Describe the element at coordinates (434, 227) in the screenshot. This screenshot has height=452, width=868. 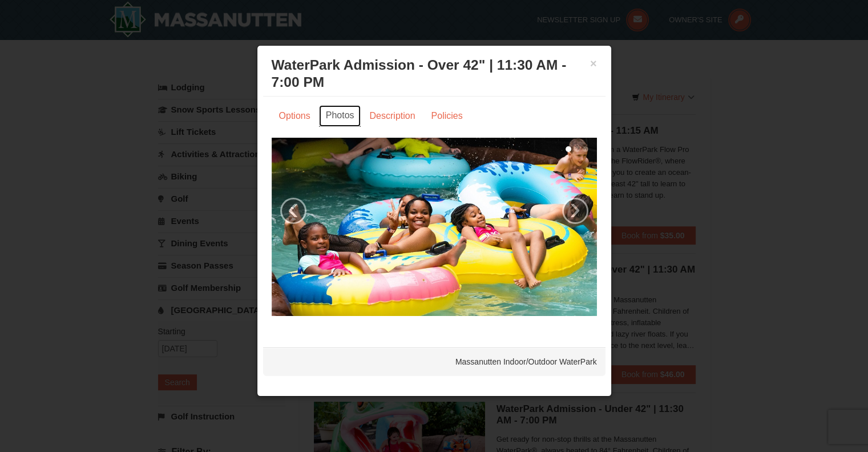
I see `img: 6619917-1560-394ba125.jpg` at that location.